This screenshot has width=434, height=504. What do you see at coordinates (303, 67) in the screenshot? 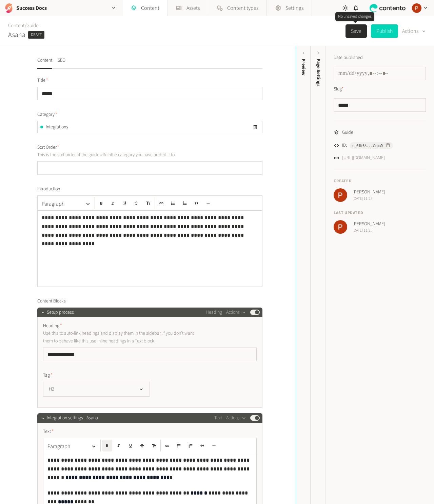
I see `div: Preview` at bounding box center [303, 67].